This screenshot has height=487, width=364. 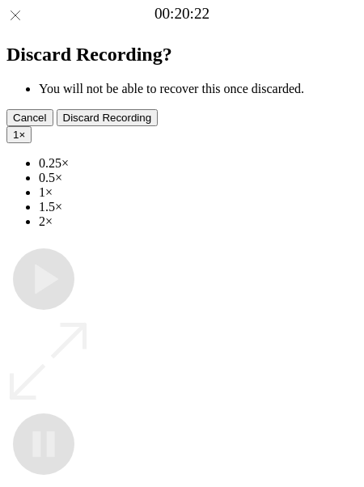 I want to click on li: 1.5×, so click(x=198, y=207).